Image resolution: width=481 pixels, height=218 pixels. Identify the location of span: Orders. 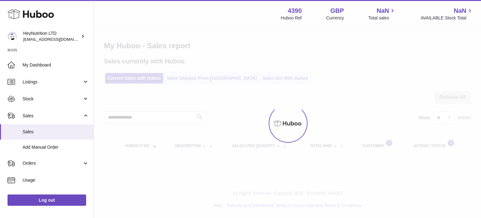
(52, 163).